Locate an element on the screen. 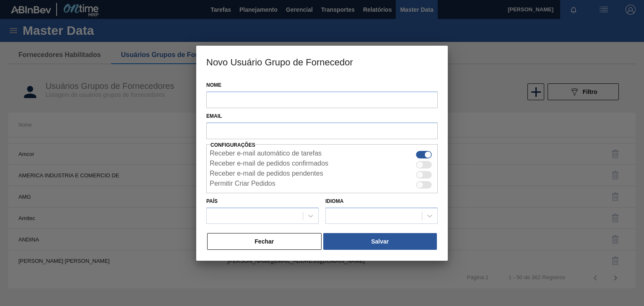 The height and width of the screenshot is (306, 644). label: Permitir Criar Pedidos is located at coordinates (242, 185).